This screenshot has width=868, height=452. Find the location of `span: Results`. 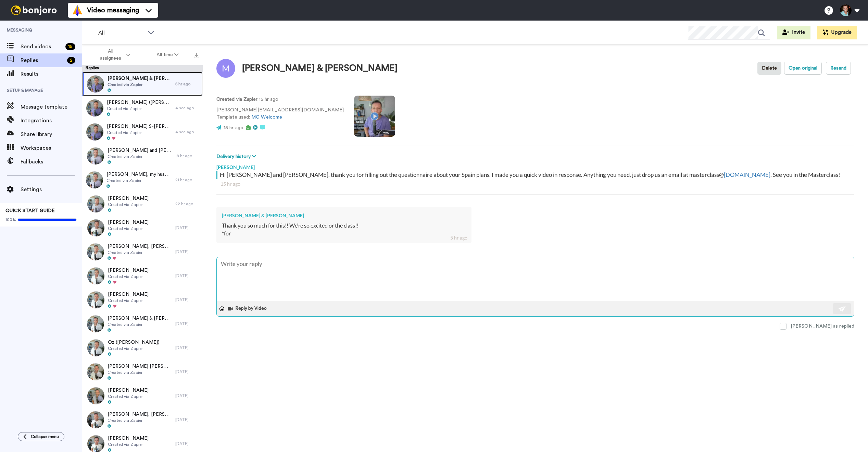

span: Results is located at coordinates (51, 74).